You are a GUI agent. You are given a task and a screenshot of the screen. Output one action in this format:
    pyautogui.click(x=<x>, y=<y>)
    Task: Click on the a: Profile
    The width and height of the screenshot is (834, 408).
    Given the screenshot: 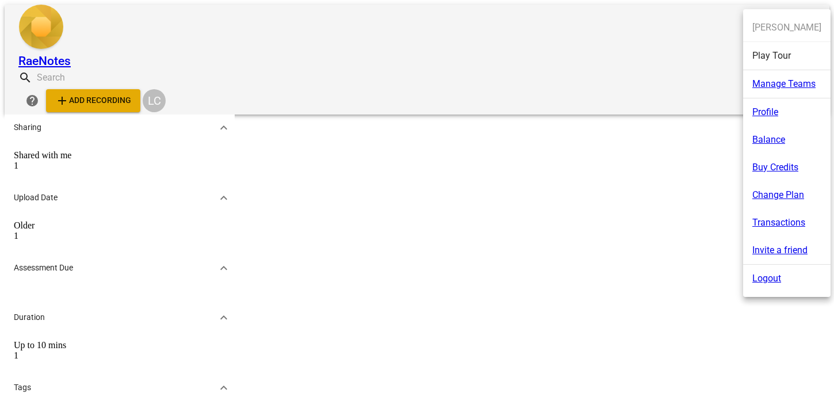 What is the action you would take?
    pyautogui.click(x=765, y=112)
    